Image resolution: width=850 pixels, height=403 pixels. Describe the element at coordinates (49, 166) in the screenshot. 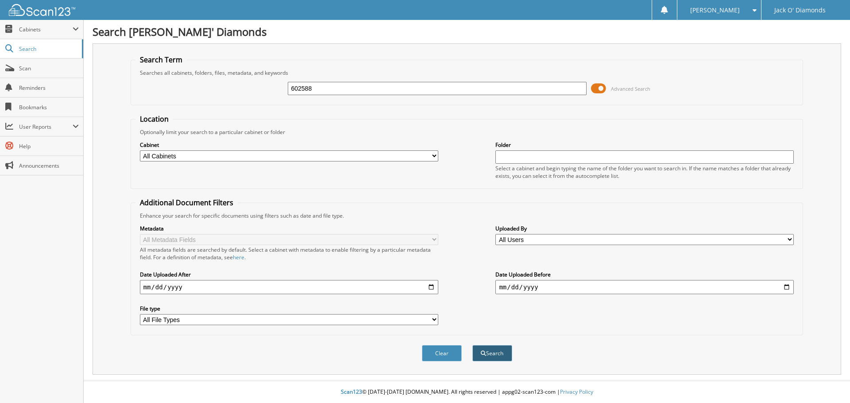

I see `span: Announcements` at that location.